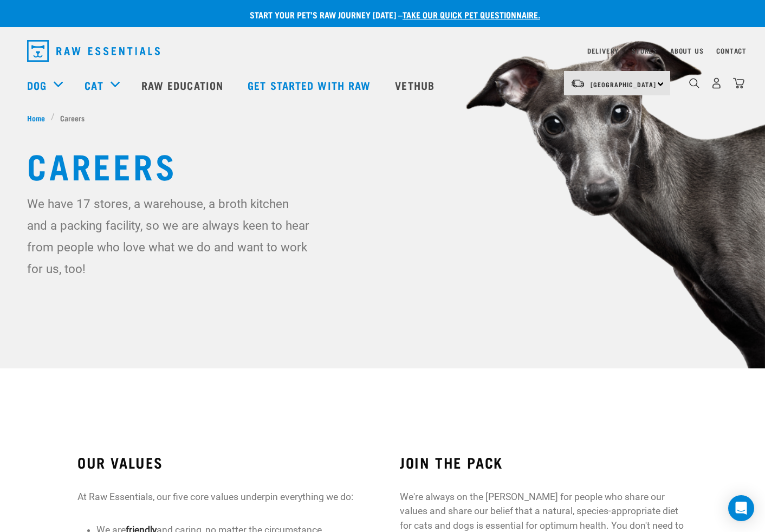 The width and height of the screenshot is (765, 532). I want to click on a: Raw Education, so click(184, 85).